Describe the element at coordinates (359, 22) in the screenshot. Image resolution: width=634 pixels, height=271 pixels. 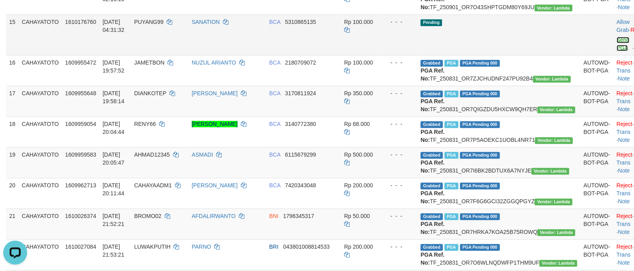
I see `span: Rp 100.000` at that location.